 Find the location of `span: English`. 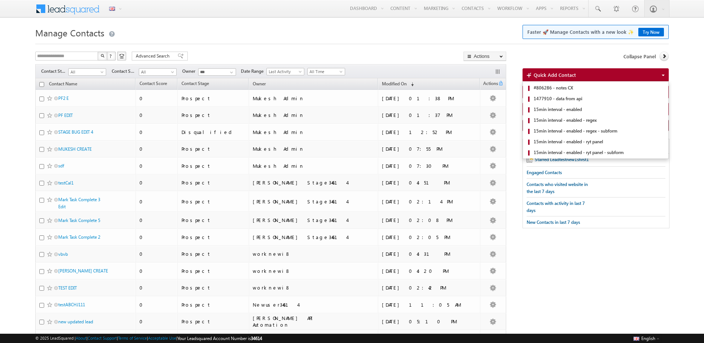

span: English is located at coordinates (648, 338).